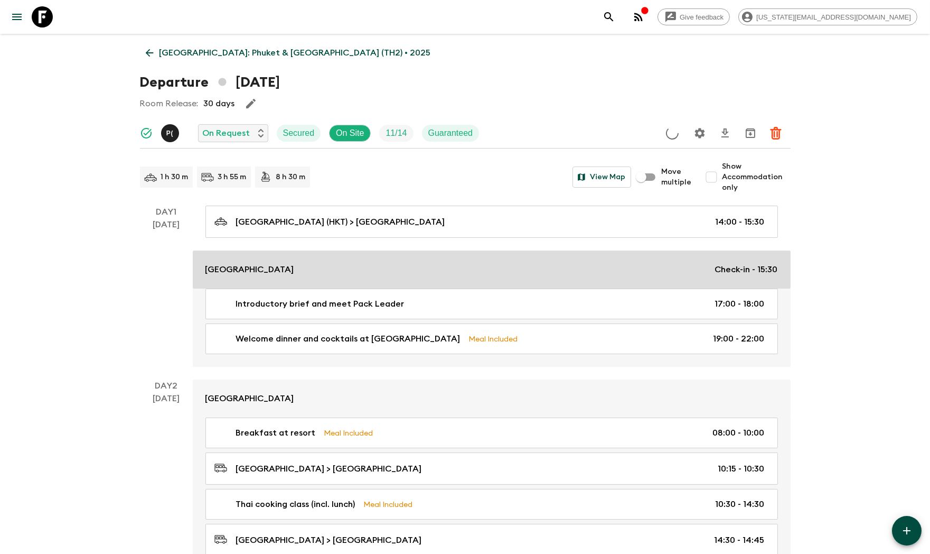 This screenshot has height=554, width=930. Describe the element at coordinates (299, 133) in the screenshot. I see `div: Secured` at that location.